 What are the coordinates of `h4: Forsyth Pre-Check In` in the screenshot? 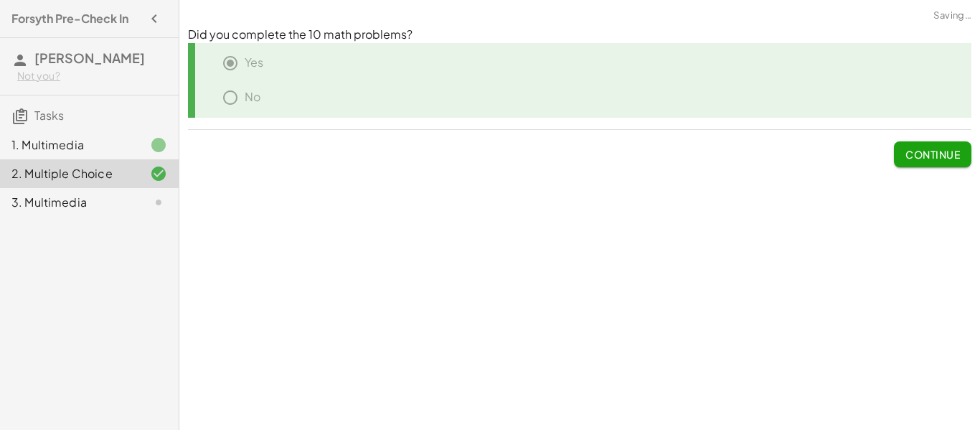 It's located at (69, 19).